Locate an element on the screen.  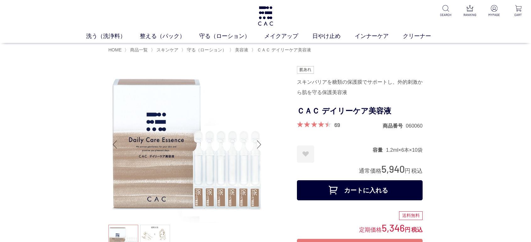
dd: 1.2ml×6本×10袋 is located at coordinates (404, 150).